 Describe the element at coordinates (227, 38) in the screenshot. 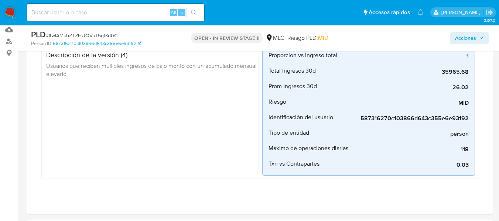

I see `p: OPEN - IN REVIEW STAGE II` at that location.